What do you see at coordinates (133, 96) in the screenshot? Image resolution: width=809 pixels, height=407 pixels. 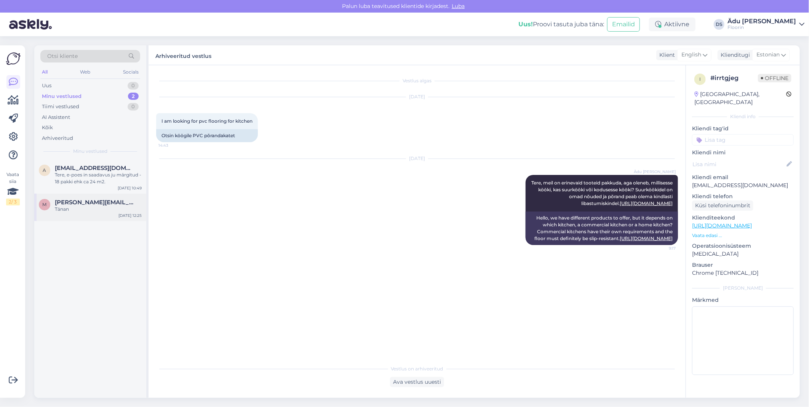 I see `div: 2` at bounding box center [133, 96].